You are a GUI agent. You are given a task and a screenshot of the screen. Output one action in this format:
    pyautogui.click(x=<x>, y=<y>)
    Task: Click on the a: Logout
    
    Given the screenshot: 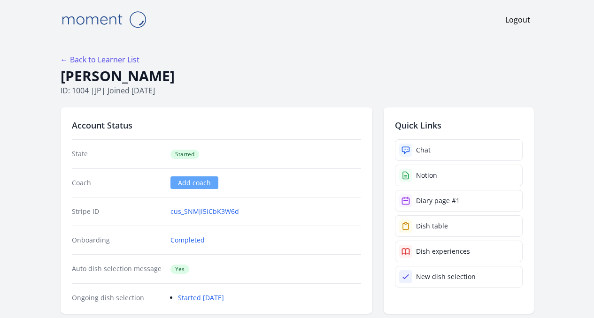 What is the action you would take?
    pyautogui.click(x=518, y=20)
    